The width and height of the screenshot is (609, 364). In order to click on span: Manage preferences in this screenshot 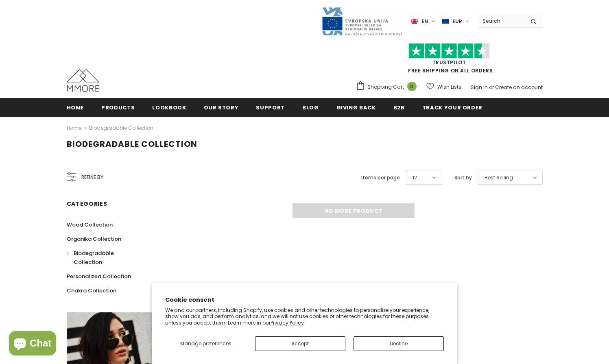, I will do `click(206, 343)`.